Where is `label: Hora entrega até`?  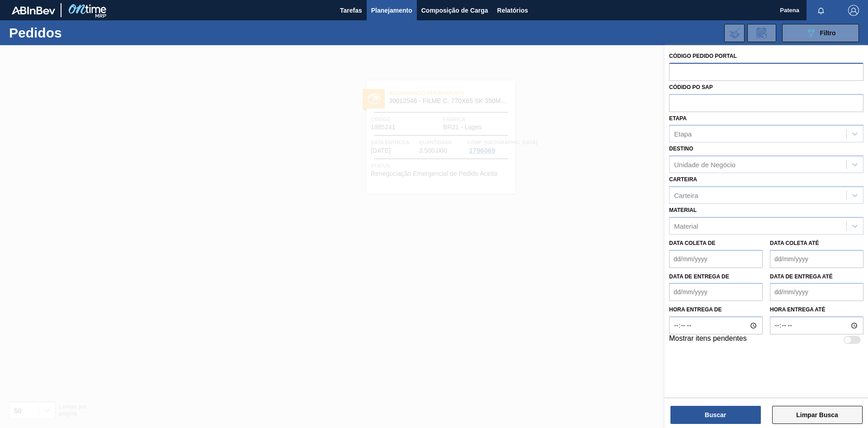
label: Hora entrega até is located at coordinates (816, 310).